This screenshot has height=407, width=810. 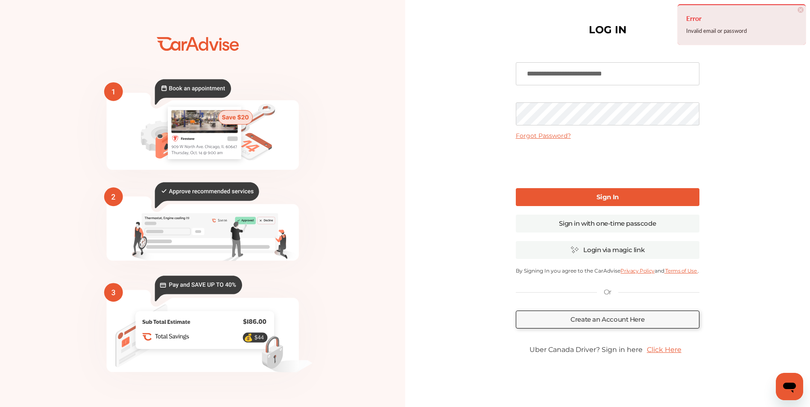 What do you see at coordinates (607, 197) in the screenshot?
I see `b: Sign In` at bounding box center [607, 197].